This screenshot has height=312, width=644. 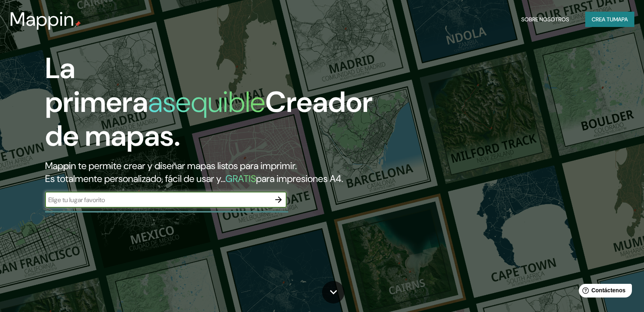 I want to click on button: Crea tumapa, so click(x=610, y=19).